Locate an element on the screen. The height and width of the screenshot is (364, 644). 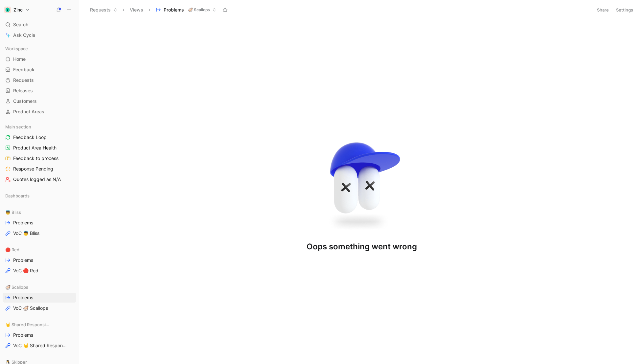
span: Feedback to process is located at coordinates (36, 158).